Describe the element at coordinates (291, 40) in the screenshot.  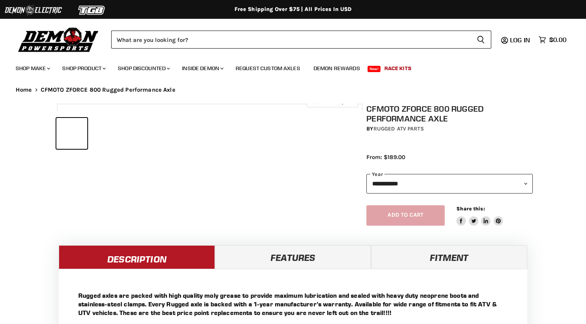
I see `input: Search` at that location.